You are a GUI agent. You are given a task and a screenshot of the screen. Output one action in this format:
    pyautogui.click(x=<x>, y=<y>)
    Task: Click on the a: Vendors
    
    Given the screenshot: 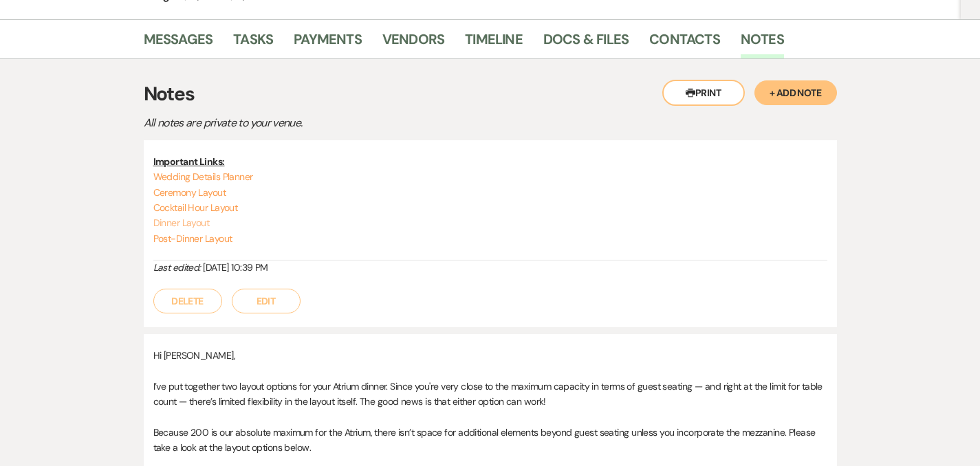 What is the action you would take?
    pyautogui.click(x=414, y=43)
    